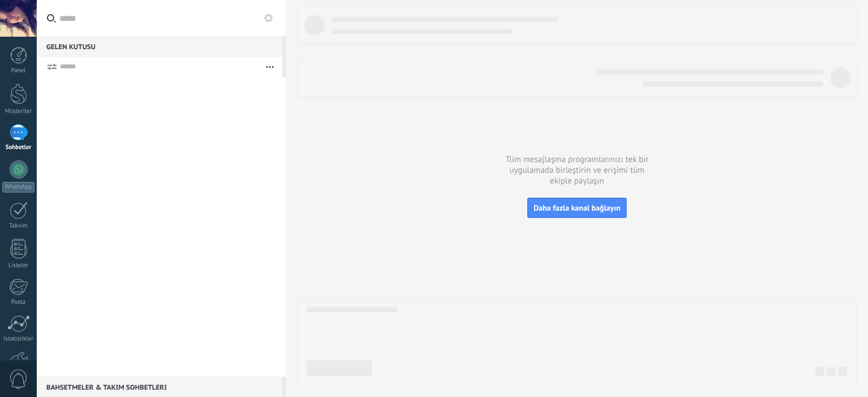 Image resolution: width=868 pixels, height=397 pixels. Describe the element at coordinates (18, 111) in the screenshot. I see `div: Müşteriler` at that location.